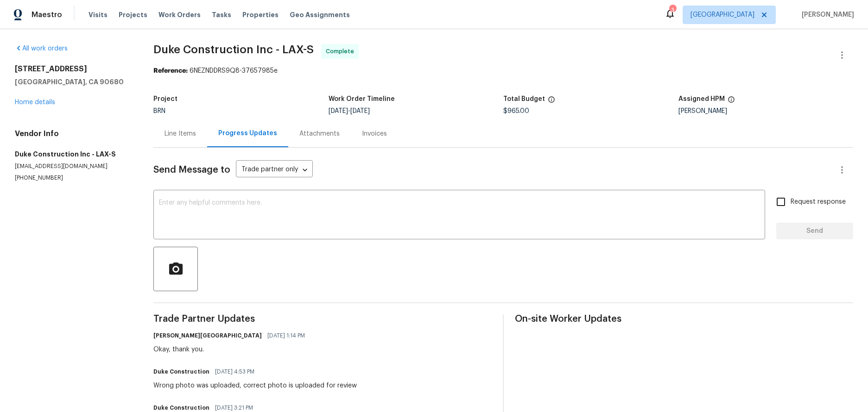 The image size is (868, 412). What do you see at coordinates (374, 134) in the screenshot?
I see `div: Invoices` at bounding box center [374, 134].